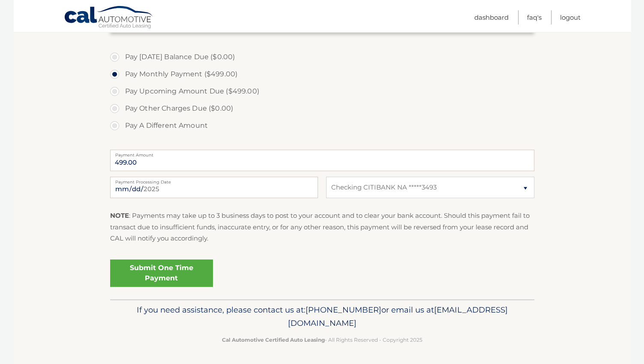 The height and width of the screenshot is (364, 644). I want to click on label: Payment Processing Date, so click(214, 180).